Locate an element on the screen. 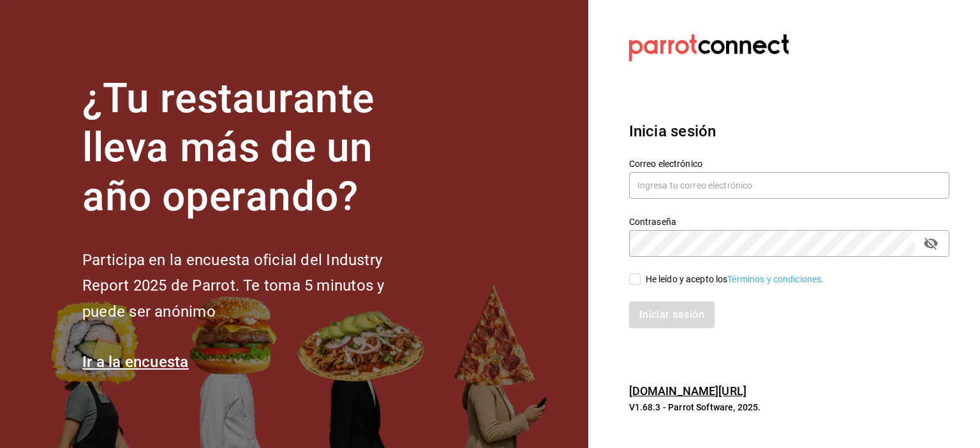 Image resolution: width=980 pixels, height=448 pixels. div: He leído y acepto los is located at coordinates (735, 279).